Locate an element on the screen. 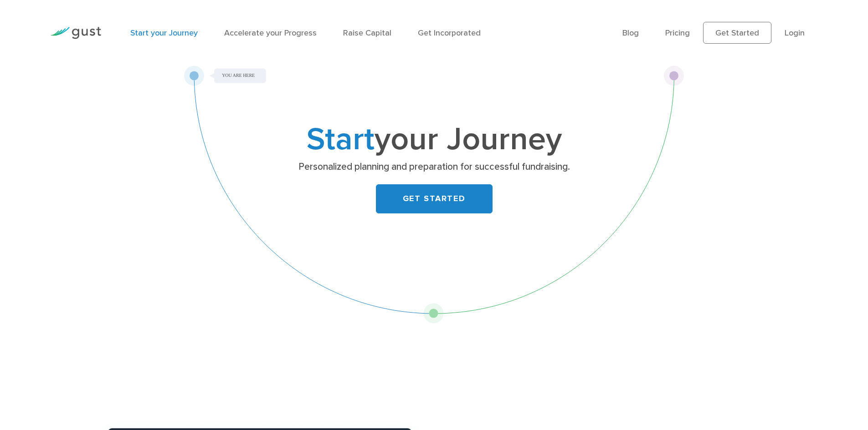 This screenshot has width=868, height=430. span: Start is located at coordinates (340, 139).